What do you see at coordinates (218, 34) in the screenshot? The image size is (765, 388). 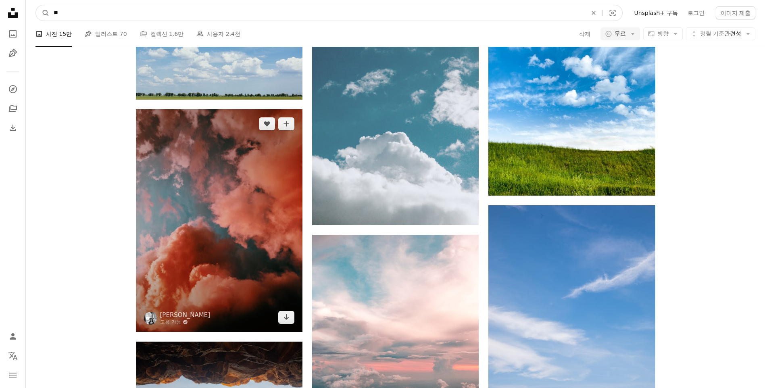 I see `a: 사용자 2.4천` at bounding box center [218, 34].